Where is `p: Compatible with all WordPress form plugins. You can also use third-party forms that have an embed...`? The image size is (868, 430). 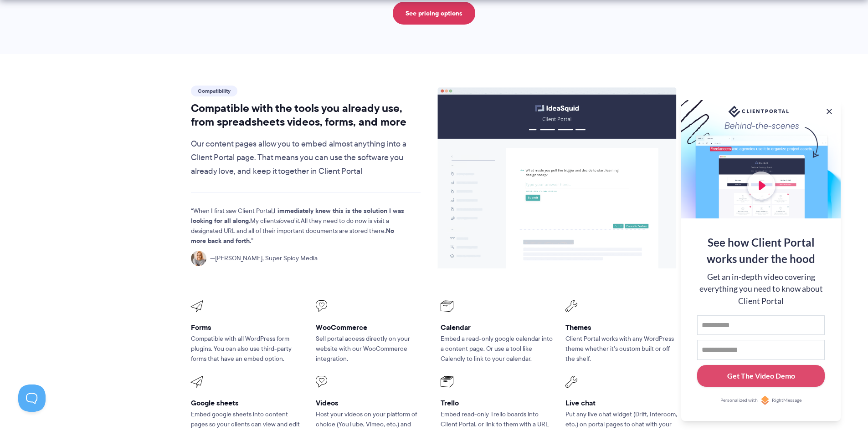
p: Compatible with all WordPress form plugins. You can also use third-party forms that have an embed... is located at coordinates (247, 349).